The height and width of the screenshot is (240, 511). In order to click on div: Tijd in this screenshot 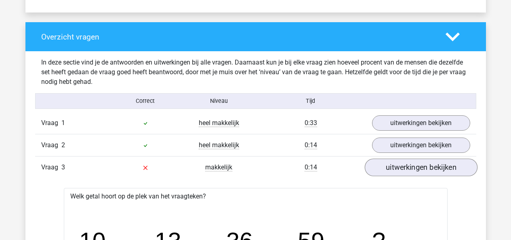, I will do `click(310, 101)`.